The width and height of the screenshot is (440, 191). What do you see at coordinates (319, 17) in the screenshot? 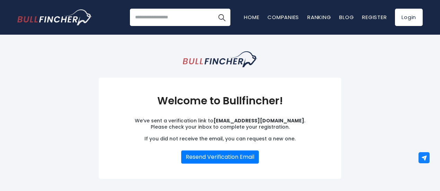
I see `a: Ranking` at bounding box center [319, 17].